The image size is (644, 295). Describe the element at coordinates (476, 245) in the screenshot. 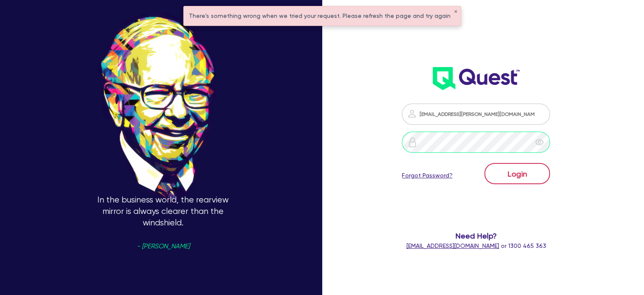

I see `span: or 1300 465 363` at that location.